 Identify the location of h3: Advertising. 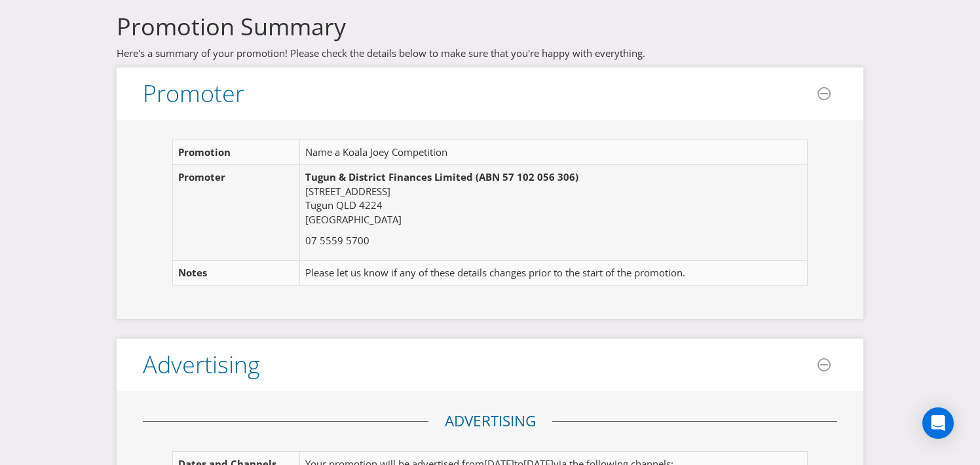
(201, 365).